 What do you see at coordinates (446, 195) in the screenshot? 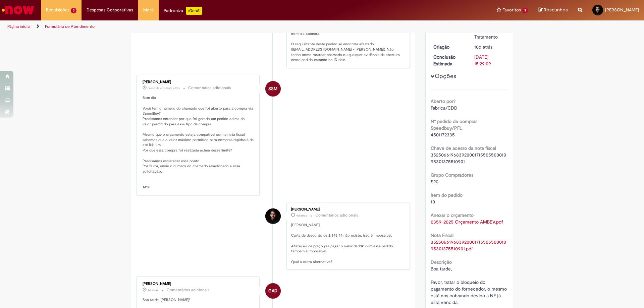
I see `b: Item do pedido` at bounding box center [446, 195].